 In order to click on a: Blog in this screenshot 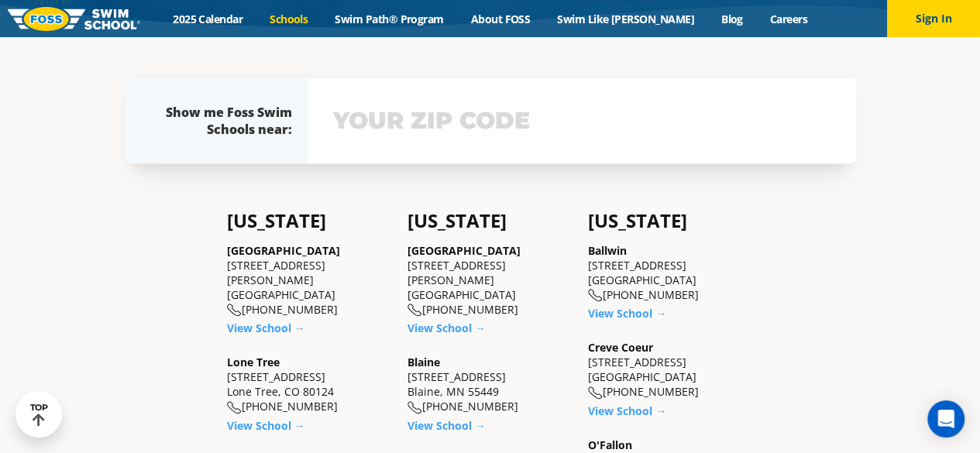, I will do `click(731, 18)`.